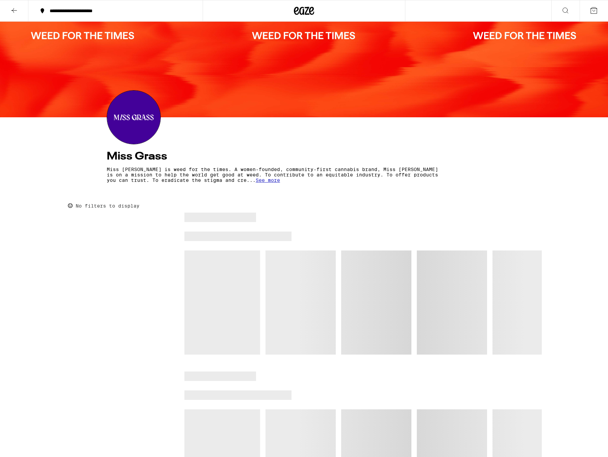 The height and width of the screenshot is (457, 608). Describe the element at coordinates (107, 206) in the screenshot. I see `p: No filters to display` at that location.